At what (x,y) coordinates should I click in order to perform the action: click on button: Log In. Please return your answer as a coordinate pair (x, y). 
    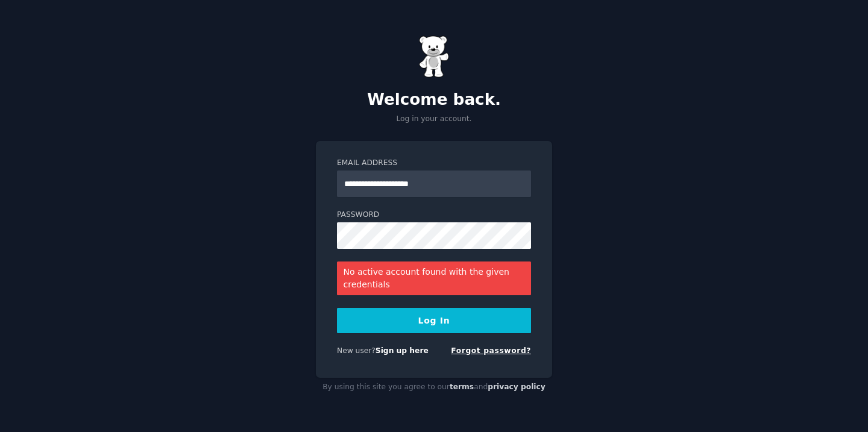
    Looking at the image, I should click on (434, 321).